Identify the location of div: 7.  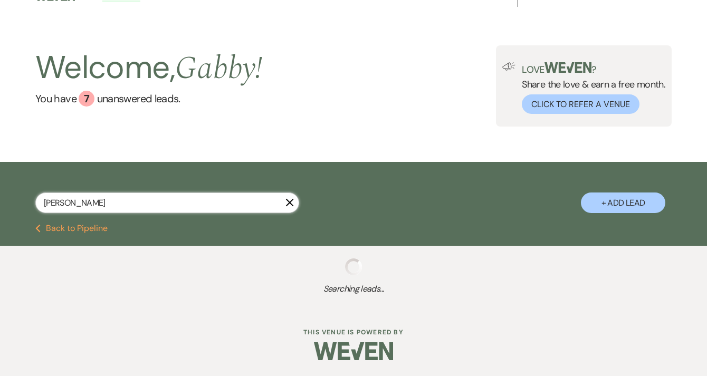
(87, 99).